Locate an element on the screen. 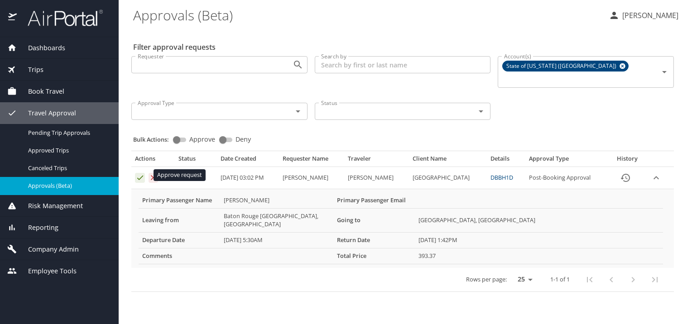 Image resolution: width=692 pixels, height=324 pixels. span: Approvals (Beta) is located at coordinates (68, 186).